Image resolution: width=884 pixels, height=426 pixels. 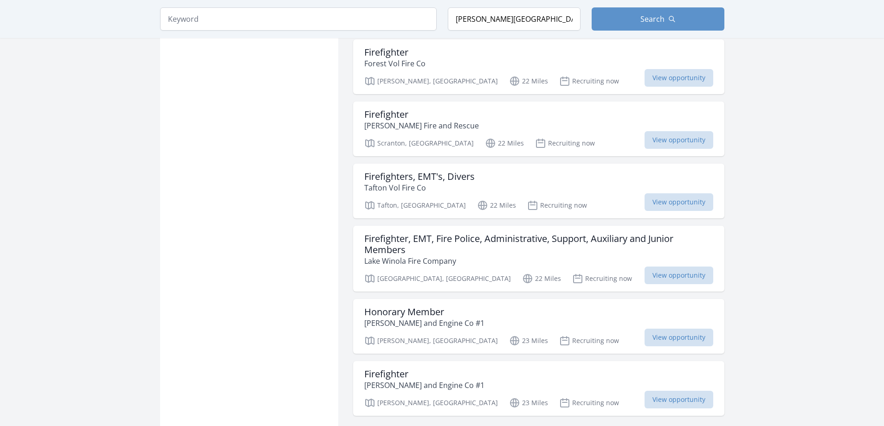 I want to click on h3: Honorary Member, so click(x=424, y=312).